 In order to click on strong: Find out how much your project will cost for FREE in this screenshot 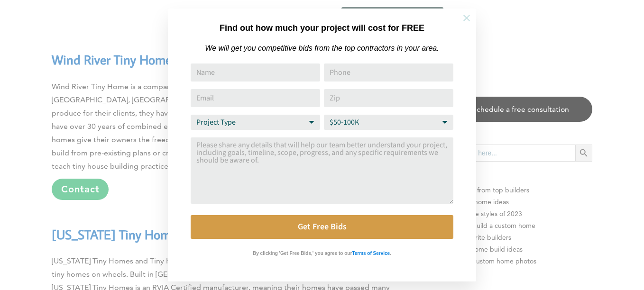, I will do `click(322, 28)`.